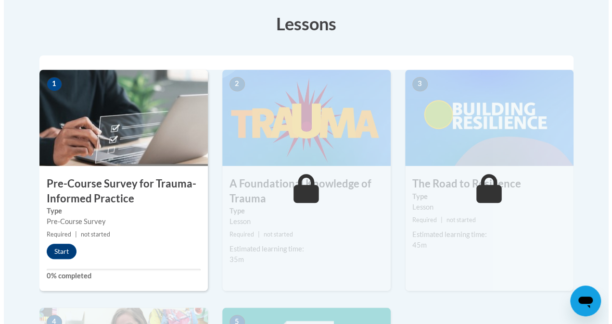 This screenshot has height=324, width=612. What do you see at coordinates (233, 259) in the screenshot?
I see `span: 35m` at bounding box center [233, 259].